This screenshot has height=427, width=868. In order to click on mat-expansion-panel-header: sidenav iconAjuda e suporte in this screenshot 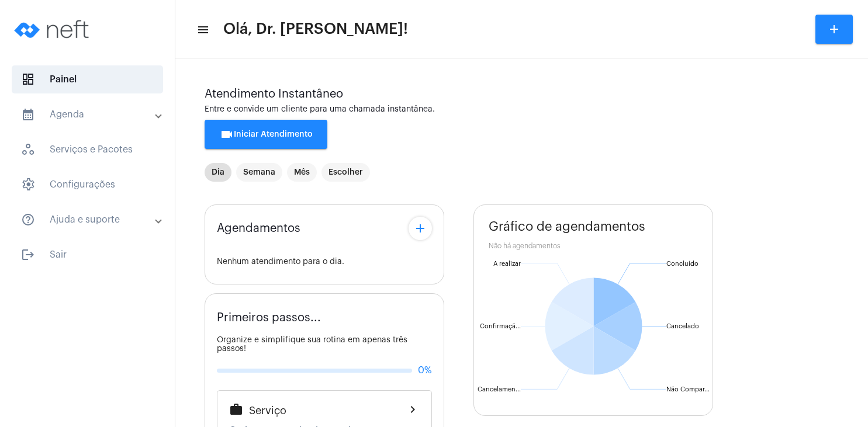, I will do `click(91, 220)`.